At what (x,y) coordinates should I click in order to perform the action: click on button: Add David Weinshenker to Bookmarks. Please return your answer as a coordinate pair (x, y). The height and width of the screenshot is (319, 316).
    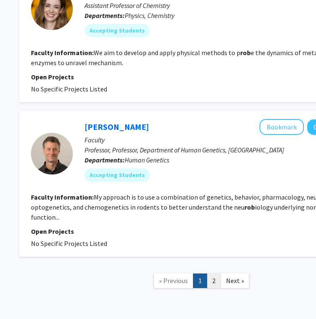
    Looking at the image, I should click on (281, 127).